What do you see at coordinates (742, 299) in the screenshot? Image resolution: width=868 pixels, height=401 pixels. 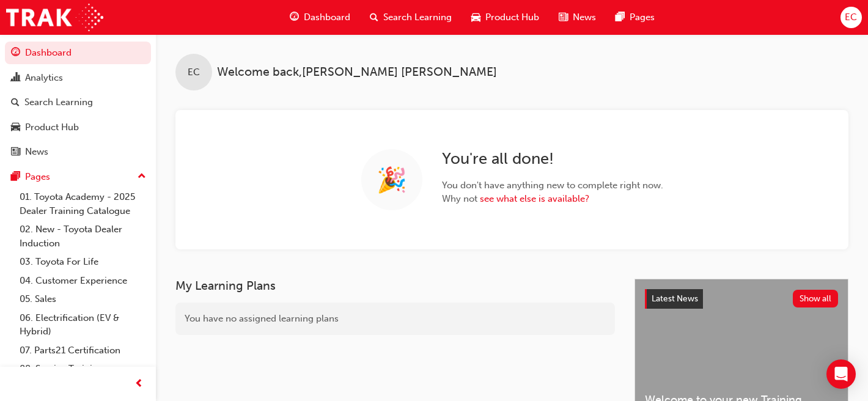 I see `a: Latest NewsShow all` at bounding box center [742, 299].